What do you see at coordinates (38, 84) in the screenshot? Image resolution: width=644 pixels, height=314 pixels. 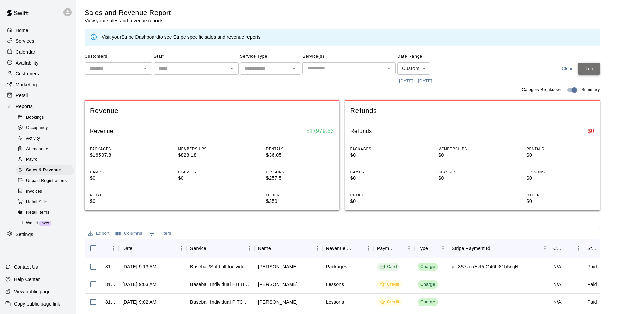 I see `div: Marketing` at bounding box center [38, 84].